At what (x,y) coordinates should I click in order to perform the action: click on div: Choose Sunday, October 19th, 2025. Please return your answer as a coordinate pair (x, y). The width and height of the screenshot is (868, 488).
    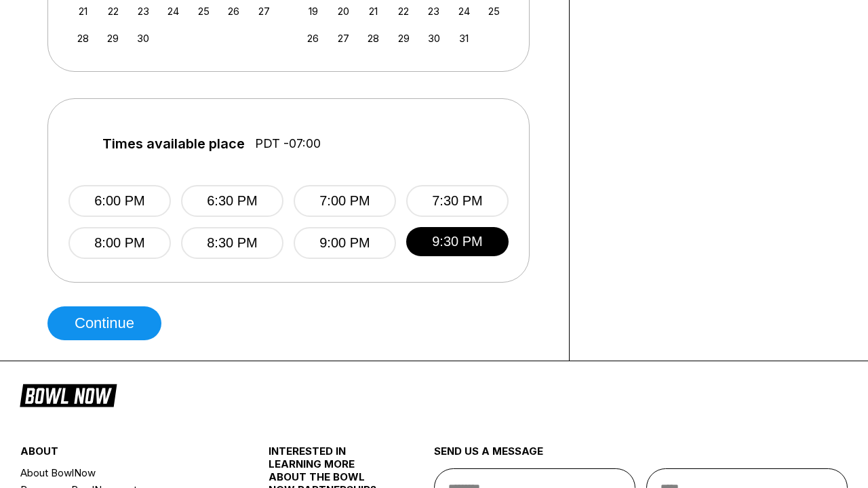
    Looking at the image, I should click on (312, 11).